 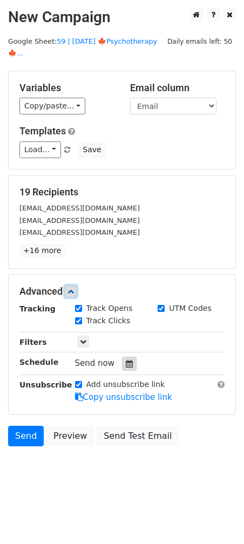 What do you see at coordinates (108, 321) in the screenshot?
I see `label: Track Clicks` at bounding box center [108, 321].